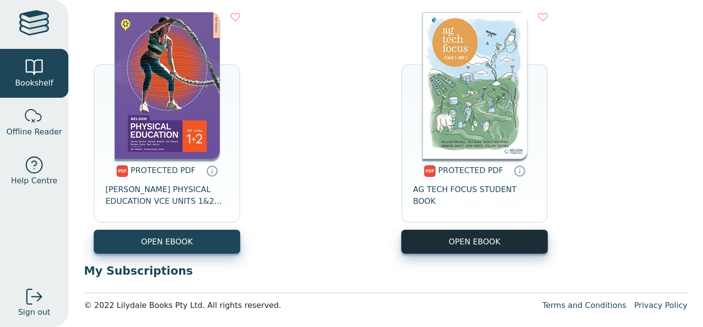  I want to click on a: Privacy Policy, so click(661, 305).